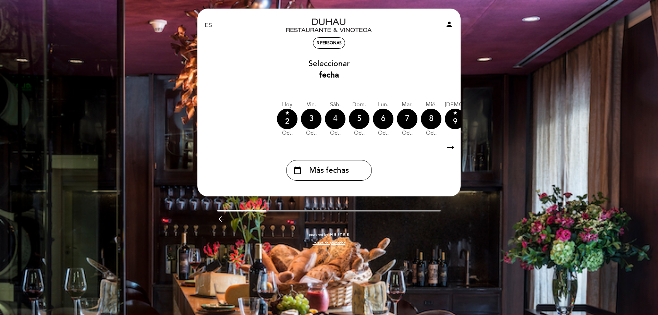 The height and width of the screenshot is (315, 658). I want to click on div: 5, so click(359, 119).